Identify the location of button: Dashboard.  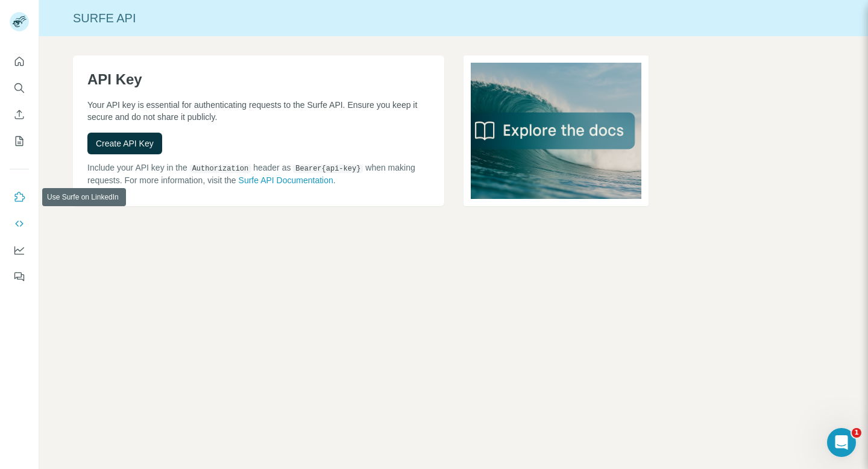
(19, 250).